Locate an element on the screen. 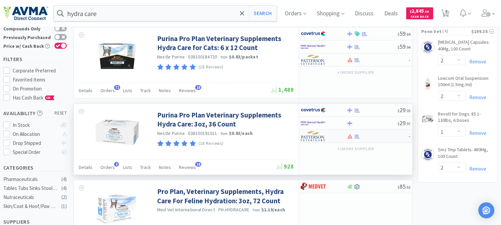  button: Search is located at coordinates (262, 13).